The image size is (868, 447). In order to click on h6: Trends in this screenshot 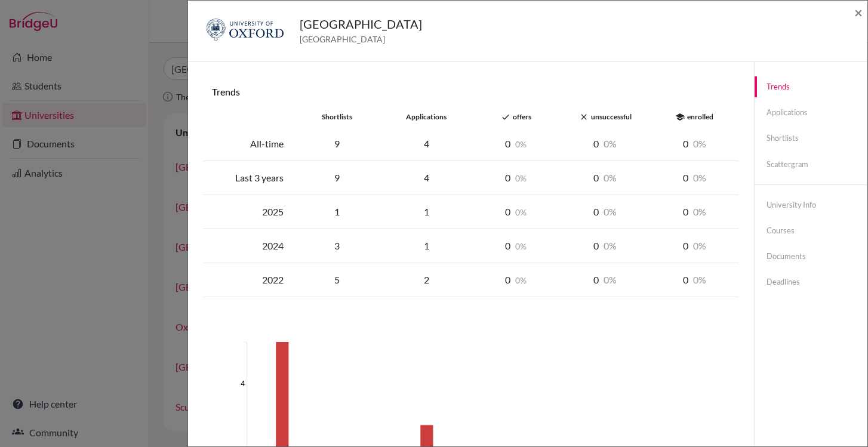, I will do `click(471, 91)`.